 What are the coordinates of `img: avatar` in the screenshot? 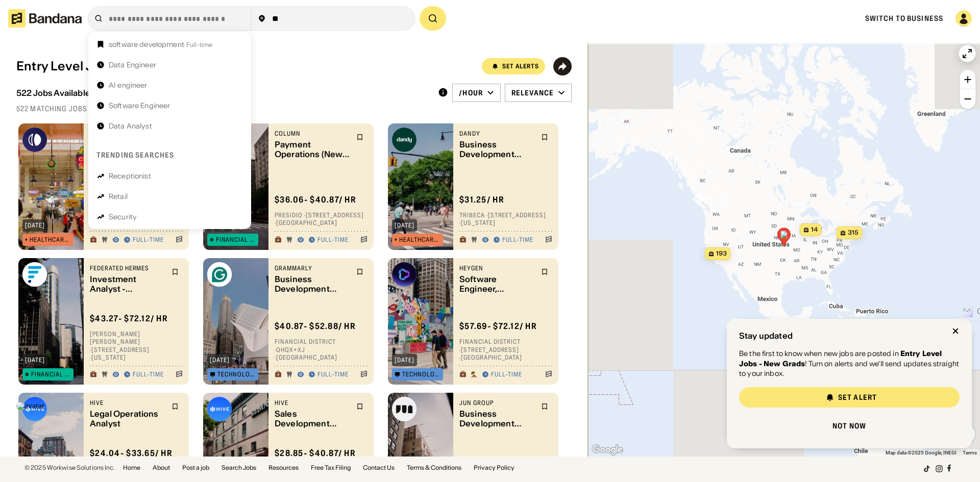 It's located at (30, 406).